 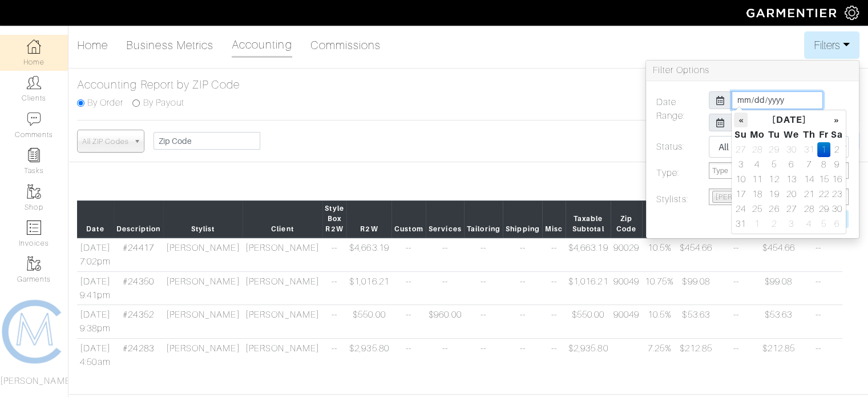 I want to click on td: $1,016.21, so click(x=368, y=288).